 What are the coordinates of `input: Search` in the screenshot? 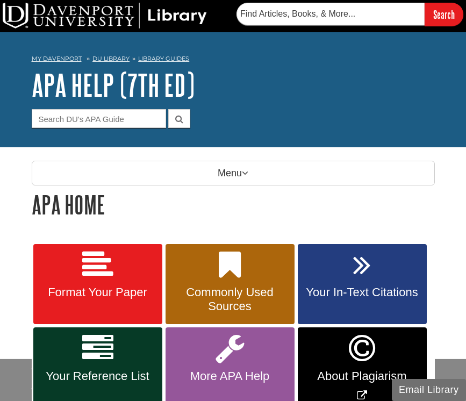 It's located at (444, 14).